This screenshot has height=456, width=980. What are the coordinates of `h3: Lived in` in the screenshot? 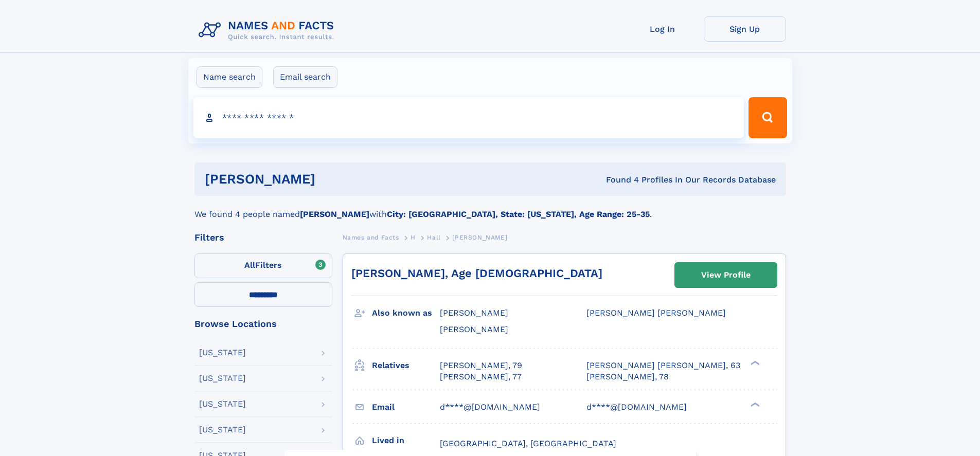 It's located at (406, 441).